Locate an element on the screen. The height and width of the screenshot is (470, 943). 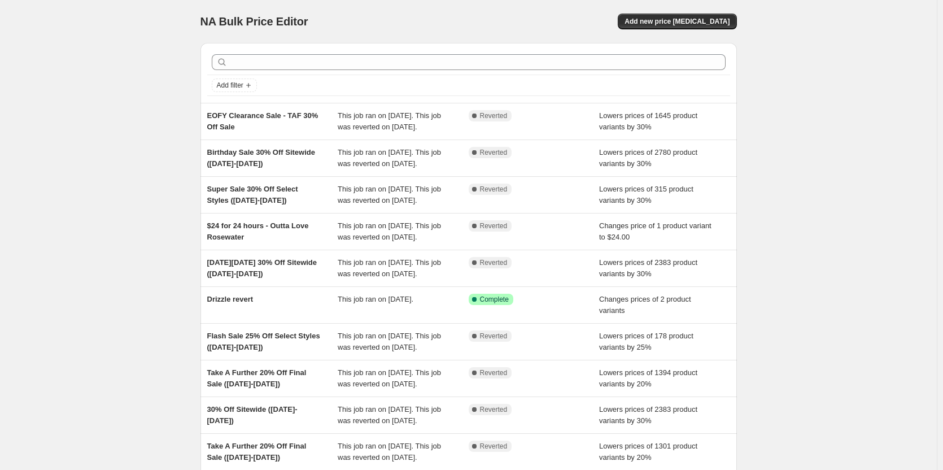
span: Changes prices of 2 product variants is located at coordinates (645, 304).